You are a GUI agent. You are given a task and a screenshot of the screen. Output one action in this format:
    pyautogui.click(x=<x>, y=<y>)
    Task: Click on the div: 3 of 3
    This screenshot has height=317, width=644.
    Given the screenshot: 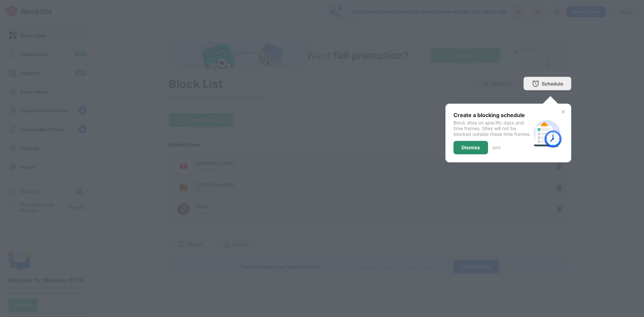 What is the action you would take?
    pyautogui.click(x=496, y=148)
    